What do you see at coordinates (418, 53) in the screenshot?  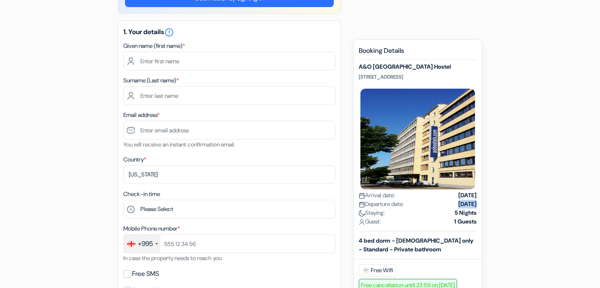 I see `h5: Booking Details` at bounding box center [418, 53].